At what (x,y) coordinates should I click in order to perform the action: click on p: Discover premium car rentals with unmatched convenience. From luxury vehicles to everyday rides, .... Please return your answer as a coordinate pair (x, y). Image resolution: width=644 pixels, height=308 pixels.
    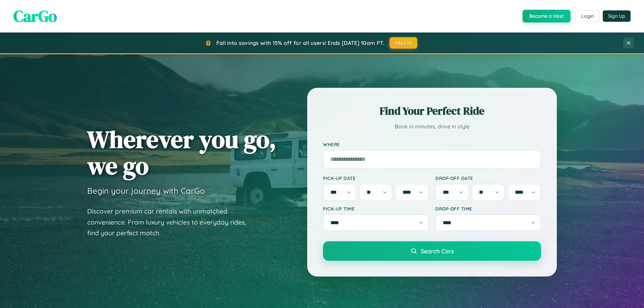
    Looking at the image, I should click on (171, 222).